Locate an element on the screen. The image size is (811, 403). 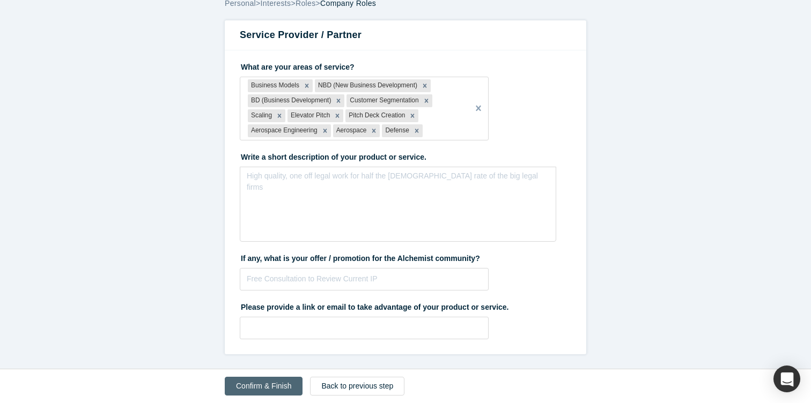
div: BD (Business Development) is located at coordinates (290, 101).